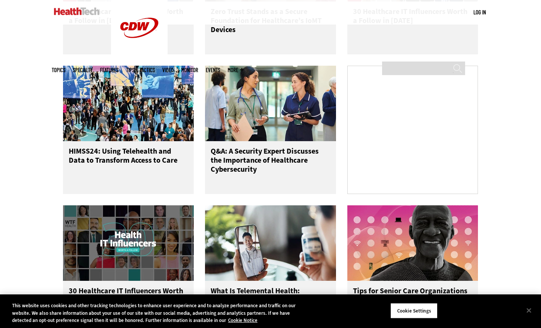 The width and height of the screenshot is (541, 328). I want to click on img: Doctor speaking with nurse in hospital, so click(271, 104).